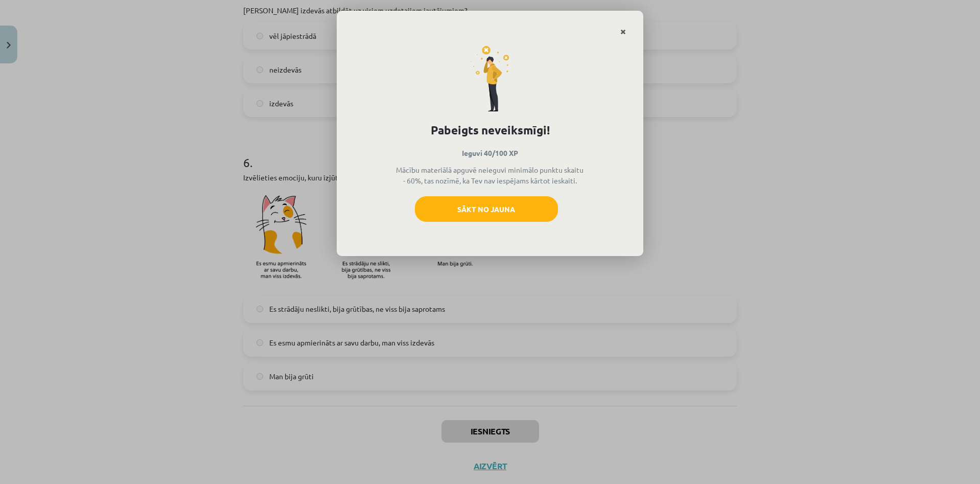 The height and width of the screenshot is (484, 980). What do you see at coordinates (490, 153) in the screenshot?
I see `p: Ieguvi 40/100 XP` at bounding box center [490, 153].